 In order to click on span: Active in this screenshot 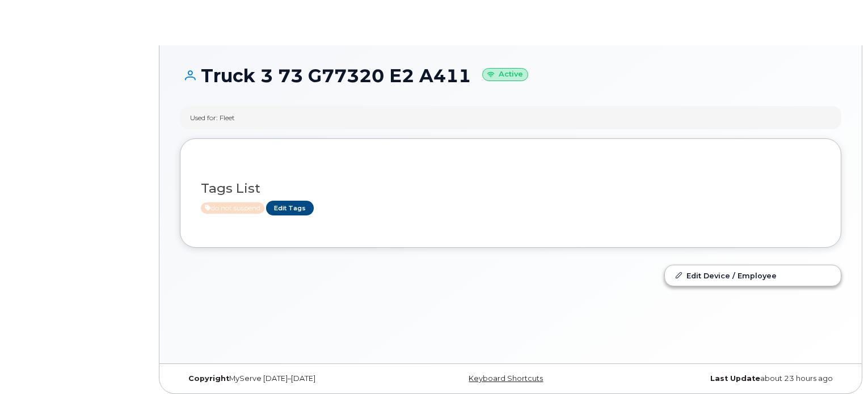, I will do `click(233, 208)`.